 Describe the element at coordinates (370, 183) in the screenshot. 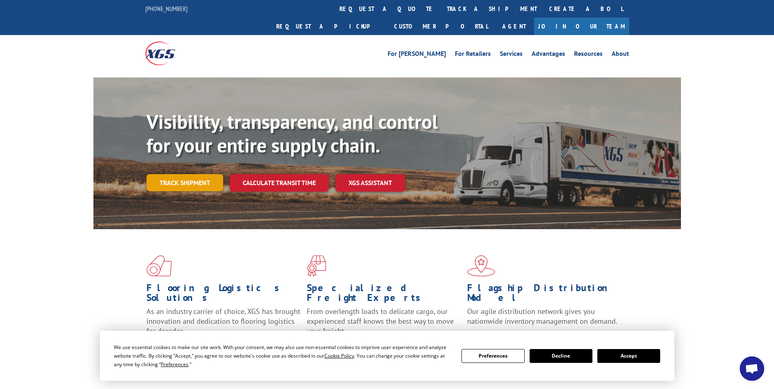

I see `a: XGS ASSISTANT` at that location.